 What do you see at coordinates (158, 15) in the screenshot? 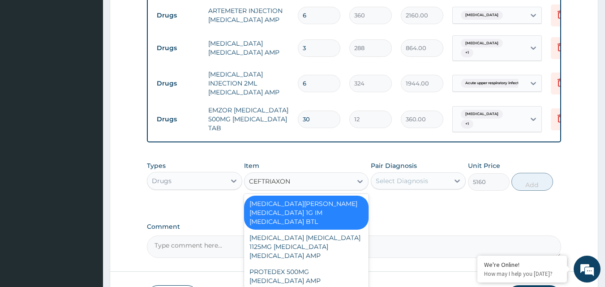
I see `div: Minimize live chat window` at bounding box center [158, 15].